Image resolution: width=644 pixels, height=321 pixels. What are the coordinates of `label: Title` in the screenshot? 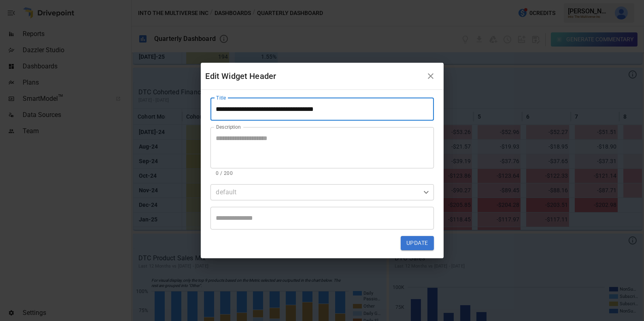 It's located at (221, 97).